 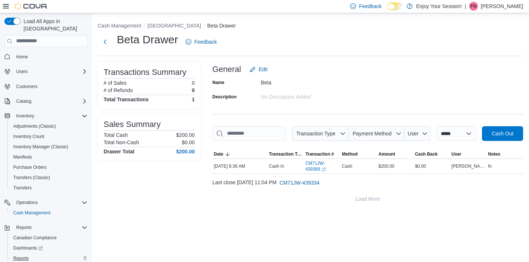 I want to click on span: Dashboards, so click(x=49, y=249).